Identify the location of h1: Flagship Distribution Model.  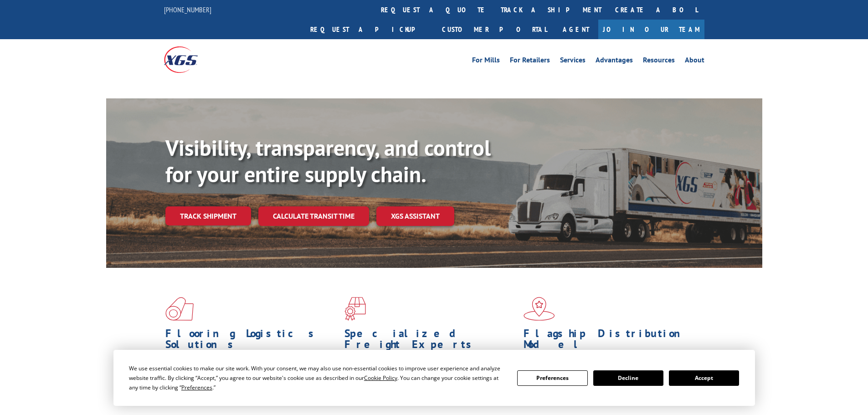
(609, 342).